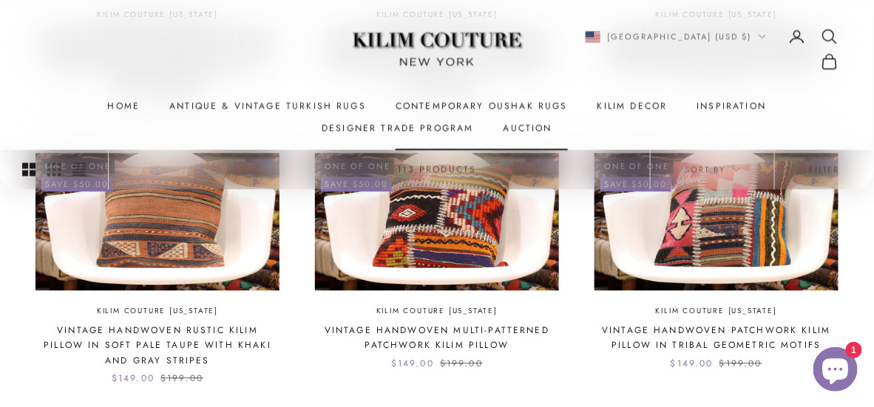 Image resolution: width=874 pixels, height=407 pixels. What do you see at coordinates (29, 170) in the screenshot?
I see `button: Switch to larger product images` at bounding box center [29, 170].